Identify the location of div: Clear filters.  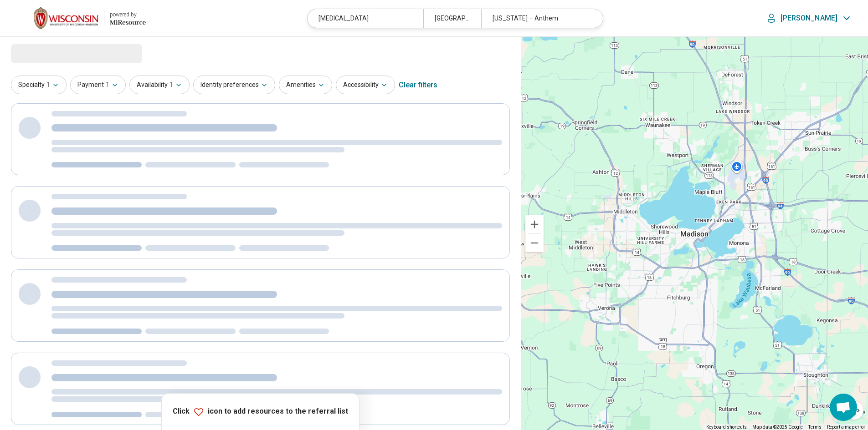
(417, 86).